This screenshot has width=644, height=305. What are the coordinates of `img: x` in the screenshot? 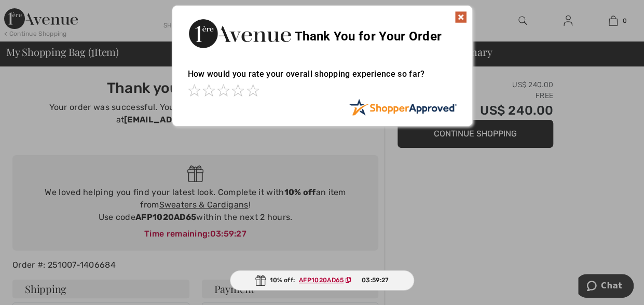 It's located at (461, 17).